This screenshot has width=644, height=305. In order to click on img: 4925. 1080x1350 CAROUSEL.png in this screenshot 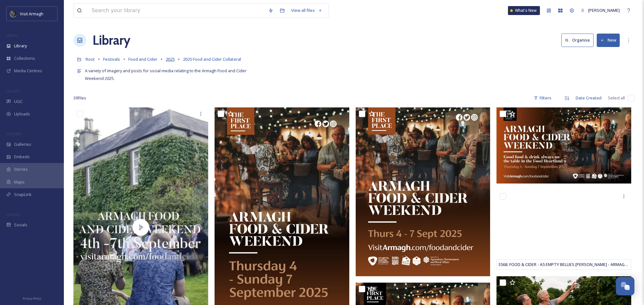, I will do `click(423, 192)`.